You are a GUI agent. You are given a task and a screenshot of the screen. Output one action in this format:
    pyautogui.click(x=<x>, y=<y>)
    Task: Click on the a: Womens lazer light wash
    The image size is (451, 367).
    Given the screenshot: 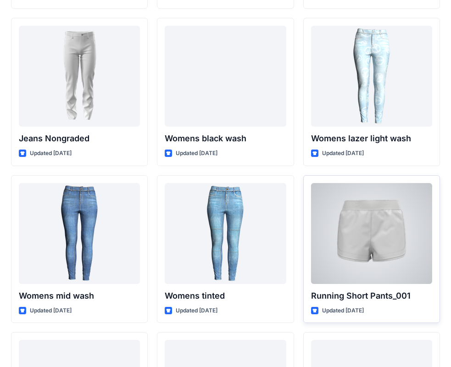 What is the action you would take?
    pyautogui.click(x=371, y=76)
    